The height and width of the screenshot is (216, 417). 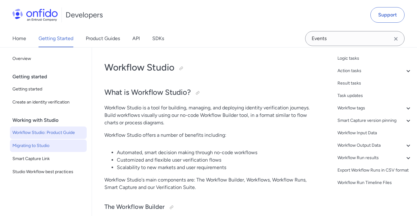 I want to click on div: Workflow Output Data, so click(x=375, y=145).